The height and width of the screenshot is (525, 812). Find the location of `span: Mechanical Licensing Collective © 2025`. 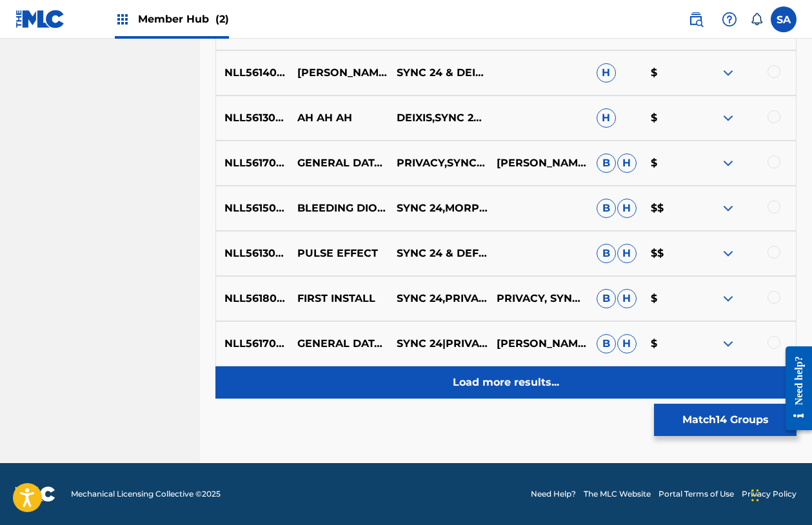

span: Mechanical Licensing Collective © 2025 is located at coordinates (146, 495).